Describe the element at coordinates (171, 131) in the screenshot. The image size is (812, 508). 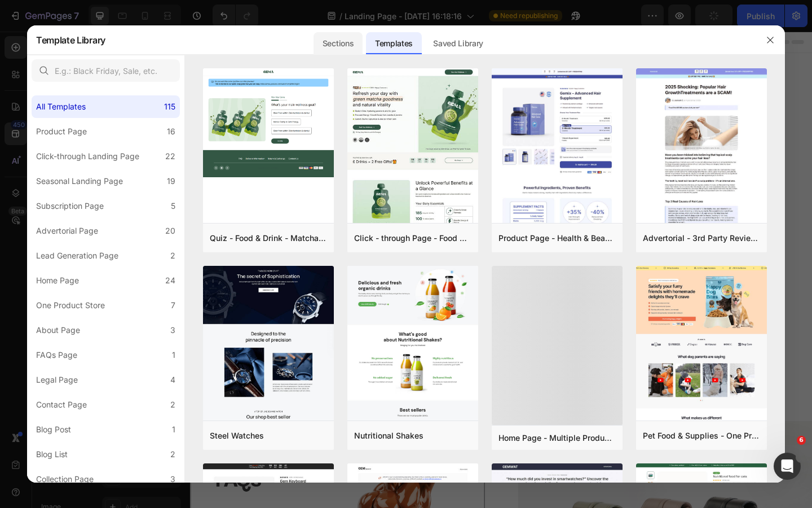
I see `div: 16` at that location.